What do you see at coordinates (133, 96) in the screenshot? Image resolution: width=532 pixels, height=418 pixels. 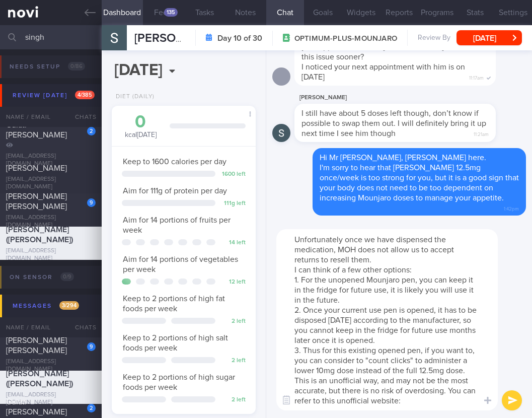 I see `div: Diet (Daily)` at bounding box center [133, 96].